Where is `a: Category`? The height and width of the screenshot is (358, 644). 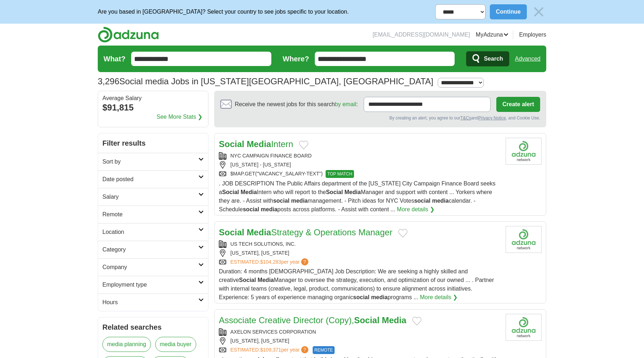 a: Category is located at coordinates (153, 249).